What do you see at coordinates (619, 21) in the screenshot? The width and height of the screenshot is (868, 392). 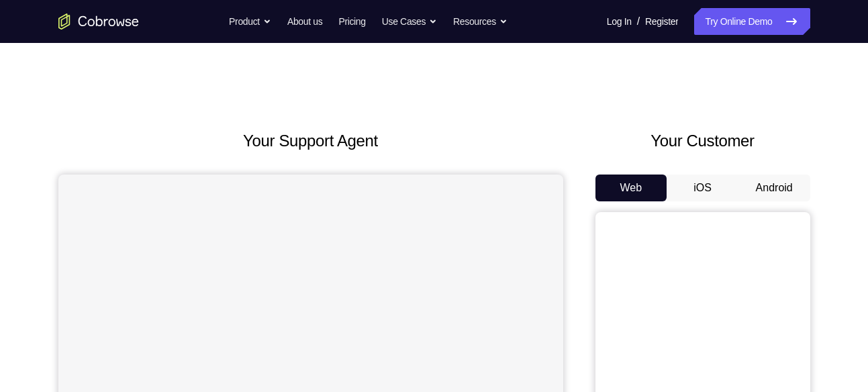 I see `a: Log In` at bounding box center [619, 21].